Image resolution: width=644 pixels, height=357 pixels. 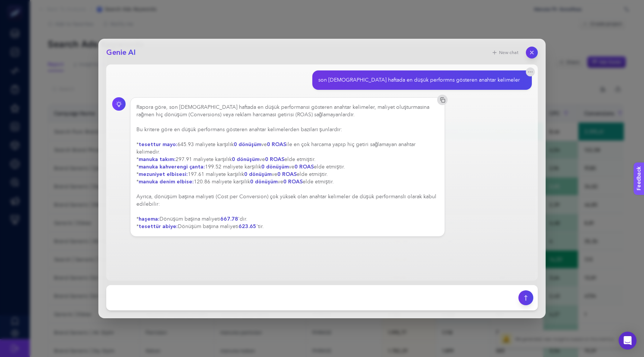 What do you see at coordinates (172, 166) in the screenshot?
I see `strong: manuka kahverengi çanta:` at bounding box center [172, 166].